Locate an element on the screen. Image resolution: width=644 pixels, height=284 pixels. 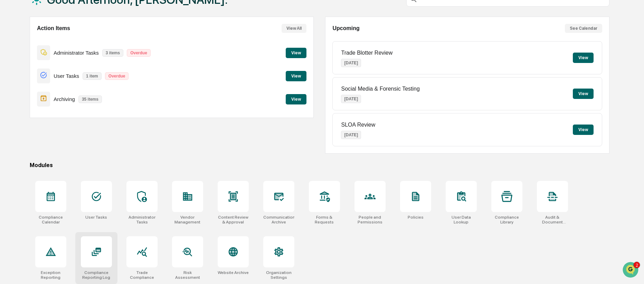
div: Modules is located at coordinates (319, 165).